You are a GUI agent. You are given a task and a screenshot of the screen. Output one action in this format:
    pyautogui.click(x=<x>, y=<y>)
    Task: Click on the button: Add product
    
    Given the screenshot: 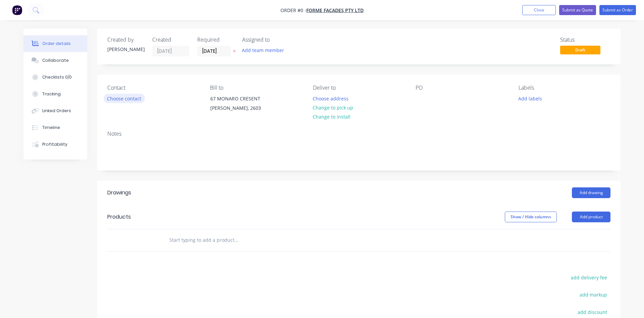 What is the action you would take?
    pyautogui.click(x=591, y=217)
    